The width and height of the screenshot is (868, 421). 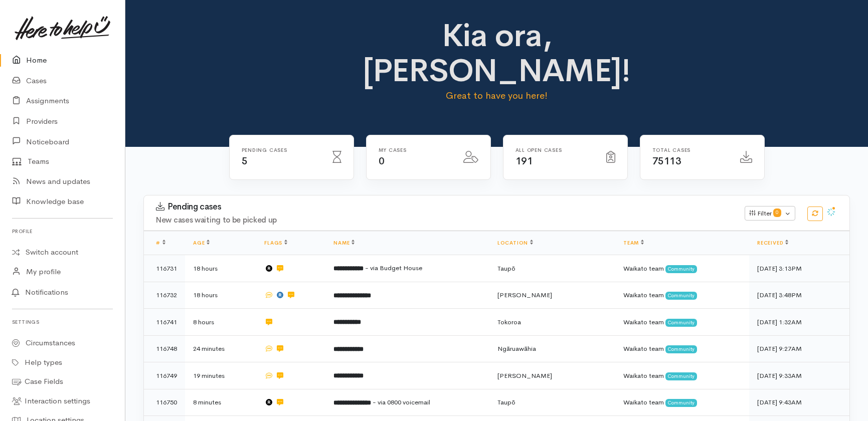 What do you see at coordinates (276, 243) in the screenshot?
I see `a: Flags` at bounding box center [276, 243].